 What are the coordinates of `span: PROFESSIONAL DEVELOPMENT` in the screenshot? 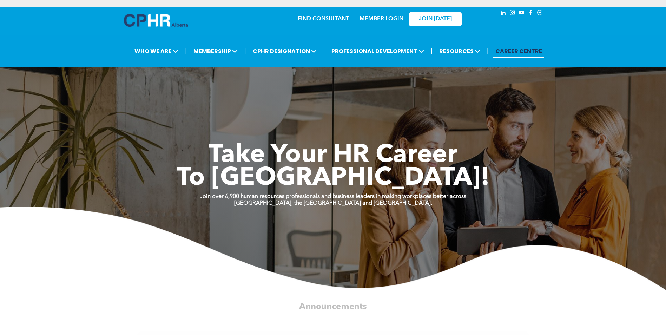 It's located at (378, 51).